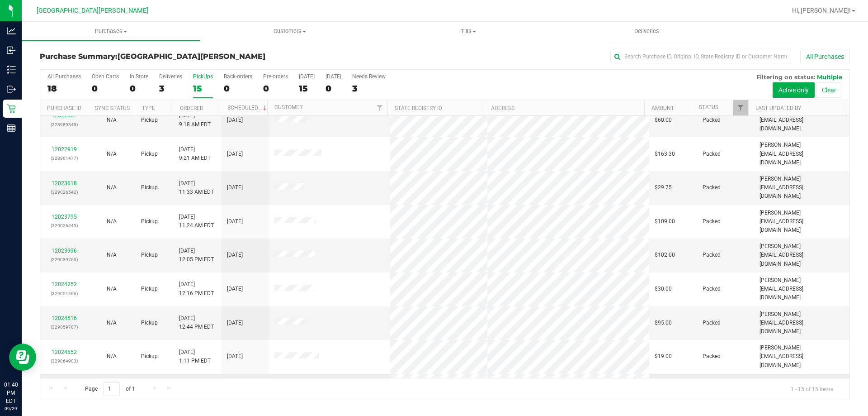 The image size is (868, 416). Describe the element at coordinates (64, 361) in the screenshot. I see `p: (329064903)` at that location.